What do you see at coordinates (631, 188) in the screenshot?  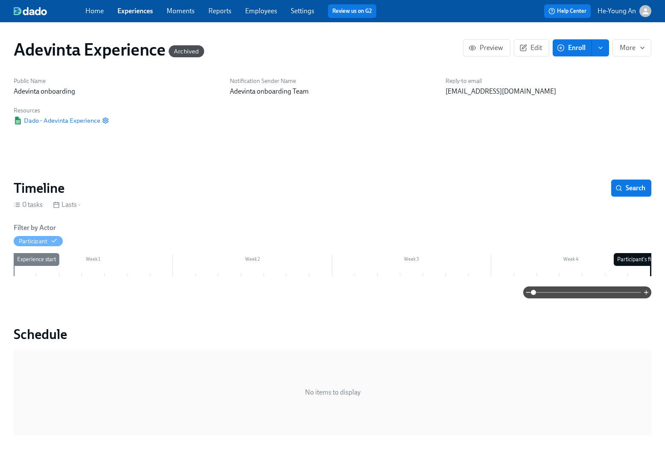 I see `button: Search` at bounding box center [631, 188].